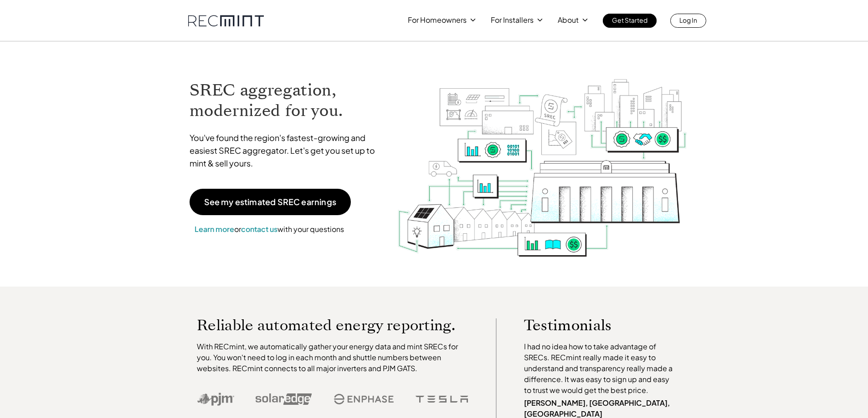  Describe the element at coordinates (286, 151) in the screenshot. I see `p: You've found the region's fastest-growing and easiest SREC aggregator. Let's get you set up to mi...` at that location.